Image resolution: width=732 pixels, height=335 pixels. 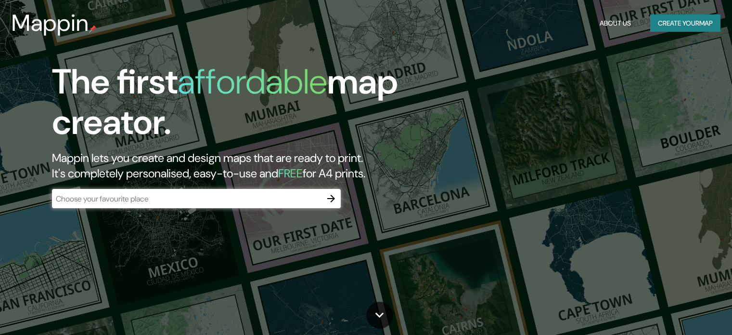 What do you see at coordinates (235, 106) in the screenshot?
I see `h1: The first map creator.` at bounding box center [235, 106].